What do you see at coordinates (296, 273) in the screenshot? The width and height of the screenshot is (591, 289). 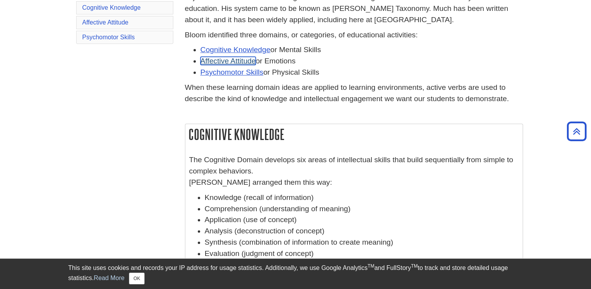 I see `div: This site uses cookies and records your IP address for usage statistics. Additionally, we use Goo...` at bounding box center [296, 273].